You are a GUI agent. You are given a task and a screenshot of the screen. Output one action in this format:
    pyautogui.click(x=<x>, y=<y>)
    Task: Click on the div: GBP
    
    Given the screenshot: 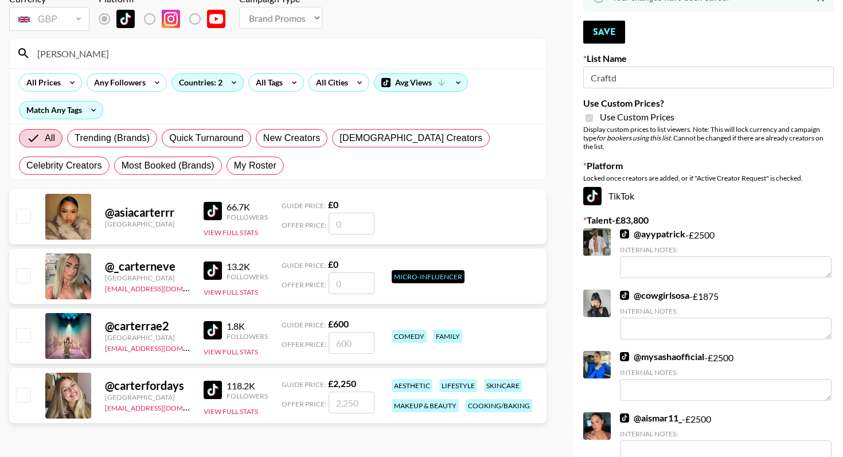 What is the action you would take?
    pyautogui.click(x=49, y=19)
    